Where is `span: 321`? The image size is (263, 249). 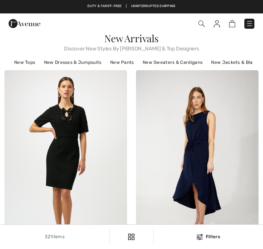 span: 321 is located at coordinates (48, 237).